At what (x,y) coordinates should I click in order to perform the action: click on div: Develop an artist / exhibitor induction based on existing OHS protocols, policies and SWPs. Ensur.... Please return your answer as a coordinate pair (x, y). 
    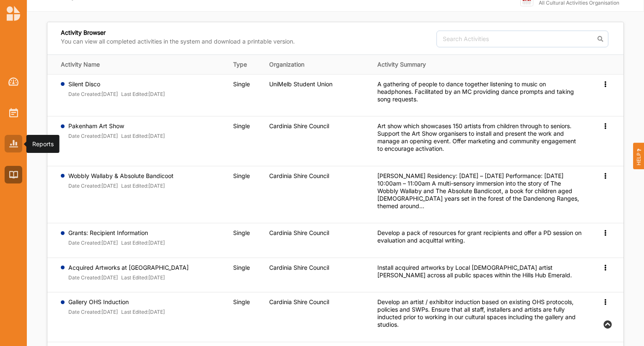
    Looking at the image, I should click on (479, 314).